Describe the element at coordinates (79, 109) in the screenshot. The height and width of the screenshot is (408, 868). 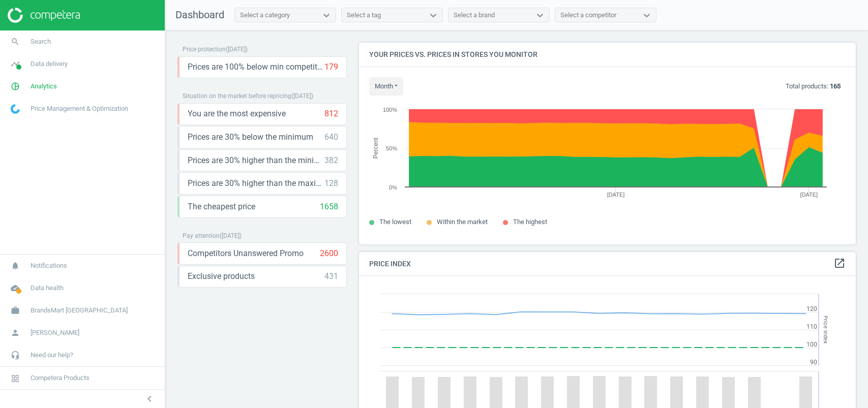
I see `span: Price Management & Optimization` at that location.